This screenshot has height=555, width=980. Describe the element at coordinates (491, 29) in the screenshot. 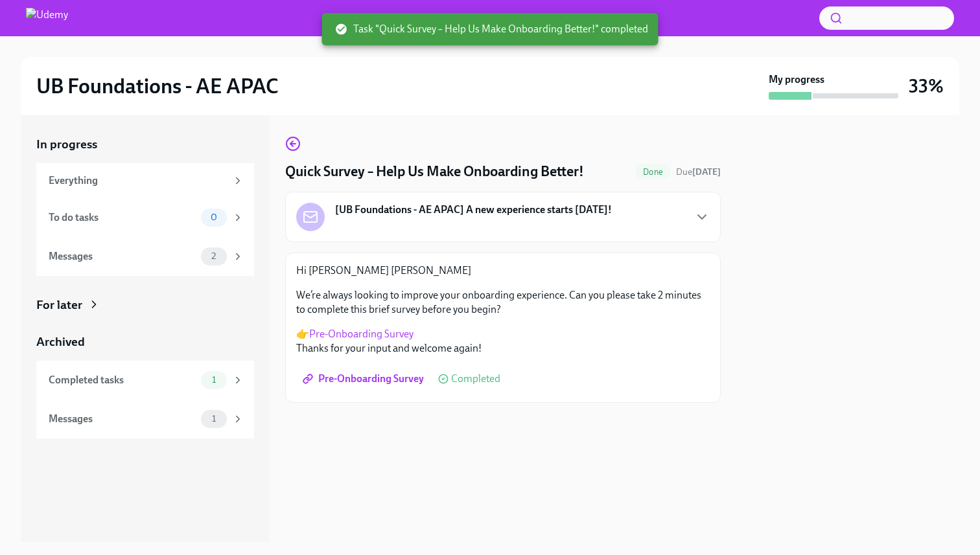

I see `span: Task "Quick Survey – Help Us Make Onboarding Better!" completed` at that location.